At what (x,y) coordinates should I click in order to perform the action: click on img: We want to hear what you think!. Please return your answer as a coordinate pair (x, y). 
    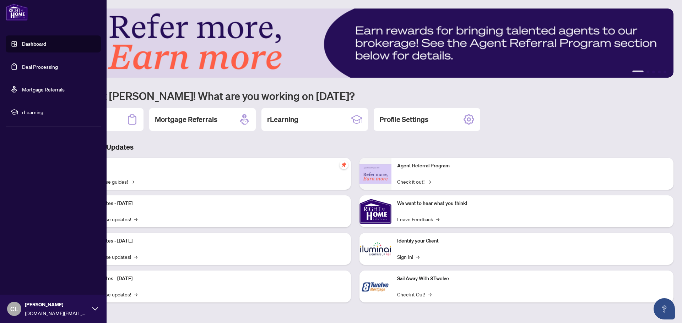
    Looking at the image, I should click on (375, 212).